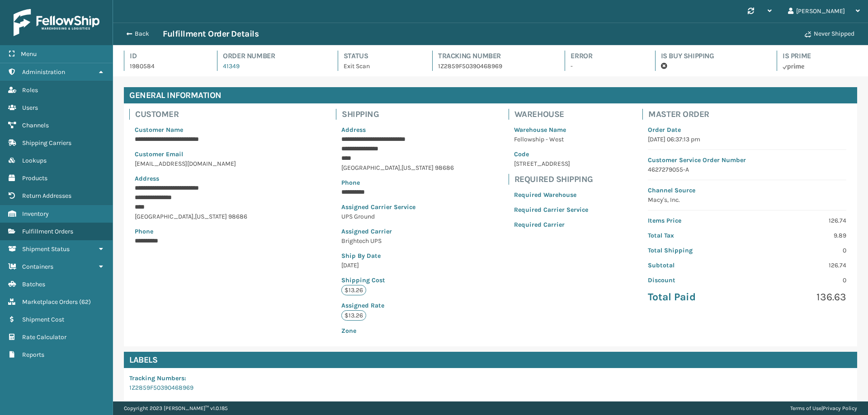 Image resolution: width=868 pixels, height=415 pixels. Describe the element at coordinates (45, 249) in the screenshot. I see `span: Shipment Status` at that location.